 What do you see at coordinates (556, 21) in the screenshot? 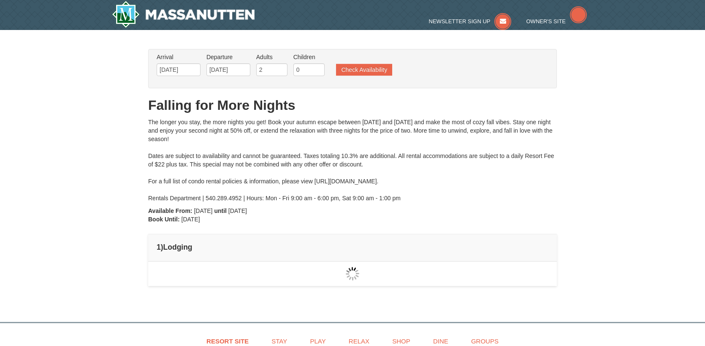
I see `a: Owner's Site` at bounding box center [556, 21].